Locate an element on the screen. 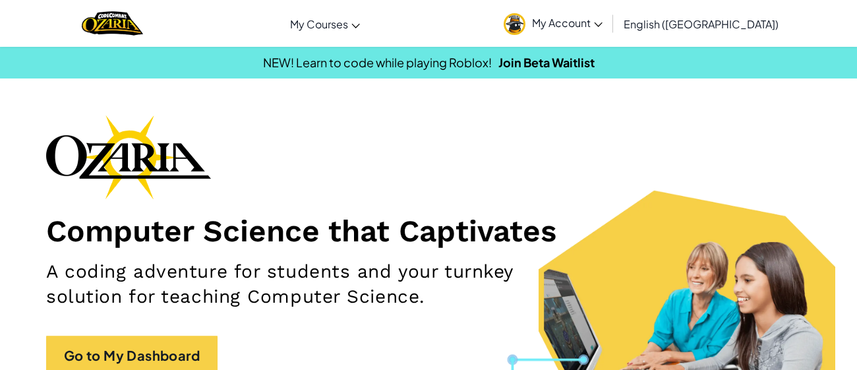 The width and height of the screenshot is (857, 370). a: Ozaria by CodeCombat logo is located at coordinates (112, 23).